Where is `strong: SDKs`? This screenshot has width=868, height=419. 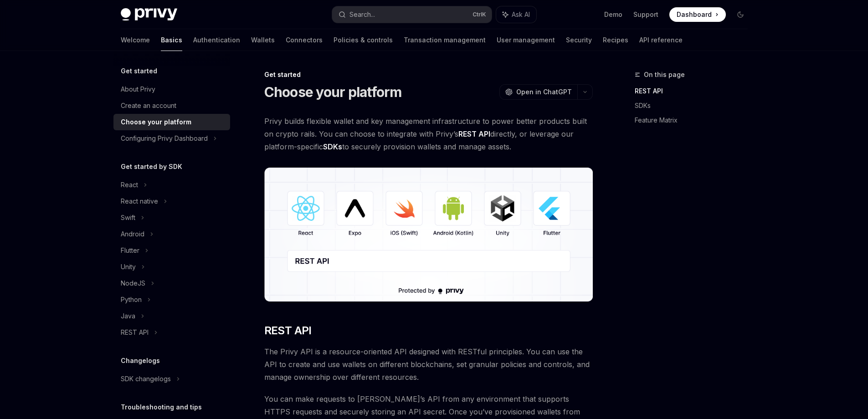 strong: SDKs is located at coordinates (333, 147).